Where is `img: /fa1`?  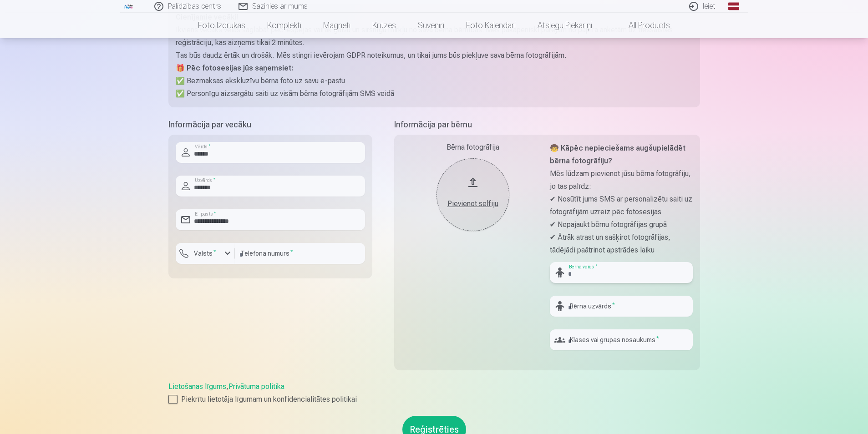 img: /fa1 is located at coordinates (129, 6).